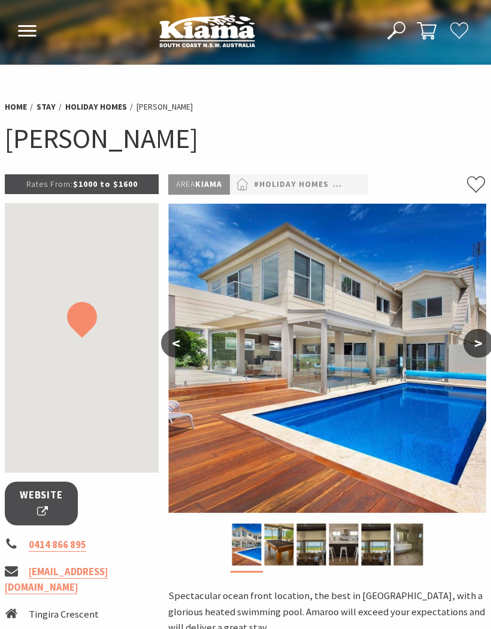 The width and height of the screenshot is (491, 629). What do you see at coordinates (46, 107) in the screenshot?
I see `a: Stay` at bounding box center [46, 107].